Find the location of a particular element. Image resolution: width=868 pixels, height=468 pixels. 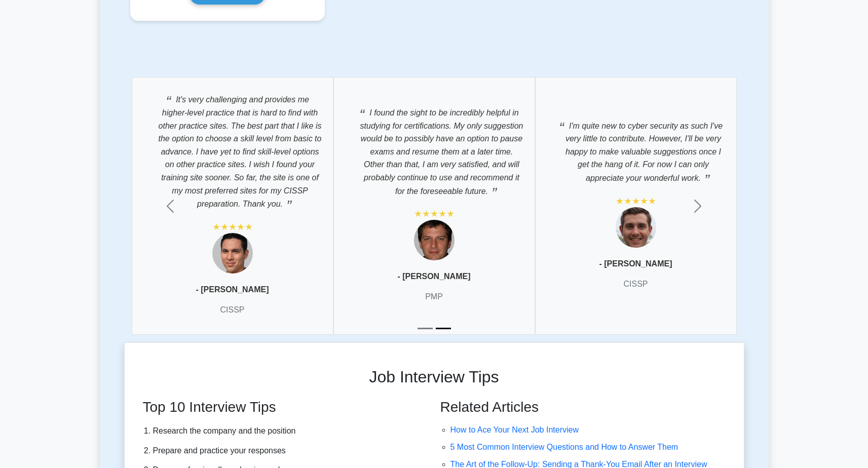

p: It's very challenging and provides me higher-level practice that is hard to find with other pract... is located at coordinates (232, 149).